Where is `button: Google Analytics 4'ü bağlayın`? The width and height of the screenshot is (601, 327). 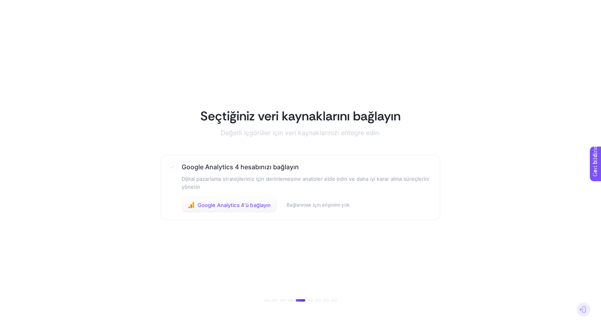 button: Google Analytics 4'ü bağlayın is located at coordinates (229, 205).